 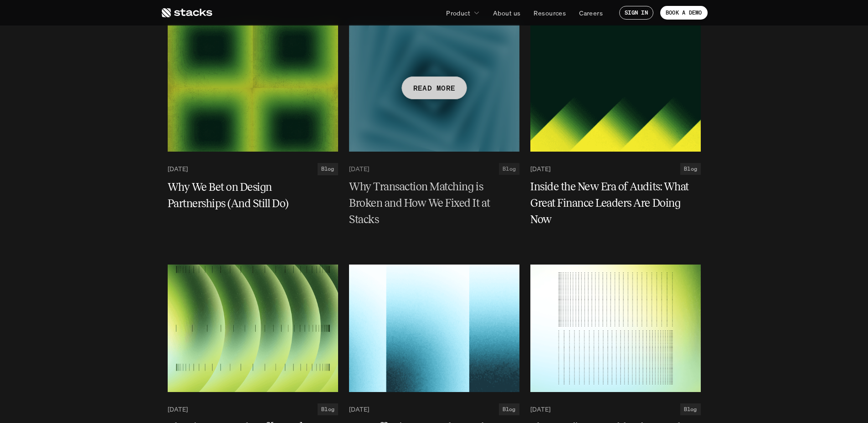 I want to click on h5: Inside the New Era of Audits: What Great Finance Leaders Are Doing Now, so click(x=610, y=203).